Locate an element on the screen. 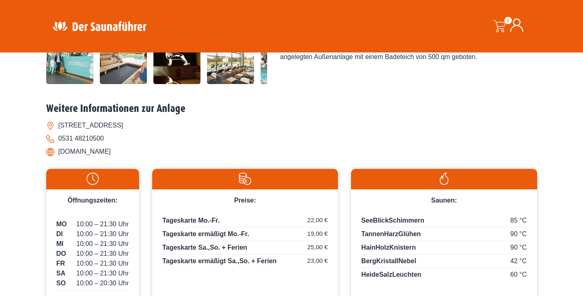 This screenshot has width=583, height=296. span: HeideSalzLeuchten is located at coordinates (391, 274).